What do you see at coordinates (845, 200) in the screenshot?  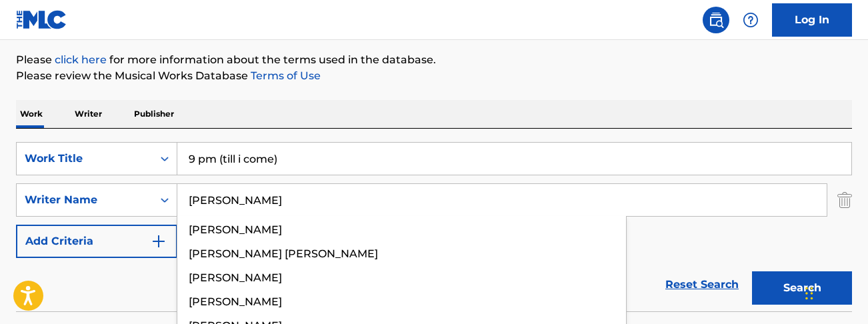 I see `img: Delete Criterion` at bounding box center [845, 200].